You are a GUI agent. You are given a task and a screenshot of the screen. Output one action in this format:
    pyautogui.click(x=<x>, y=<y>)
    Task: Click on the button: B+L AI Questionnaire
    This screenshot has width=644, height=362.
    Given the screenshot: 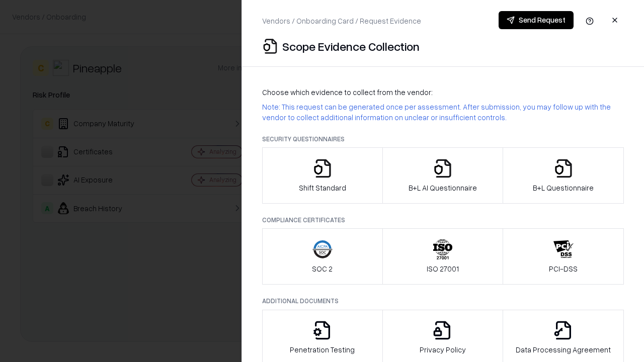 What is the action you would take?
    pyautogui.click(x=443, y=176)
    